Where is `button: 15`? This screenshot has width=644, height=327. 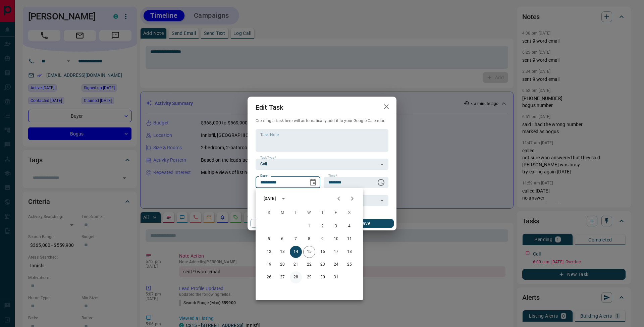
button: 15 is located at coordinates (309, 251).